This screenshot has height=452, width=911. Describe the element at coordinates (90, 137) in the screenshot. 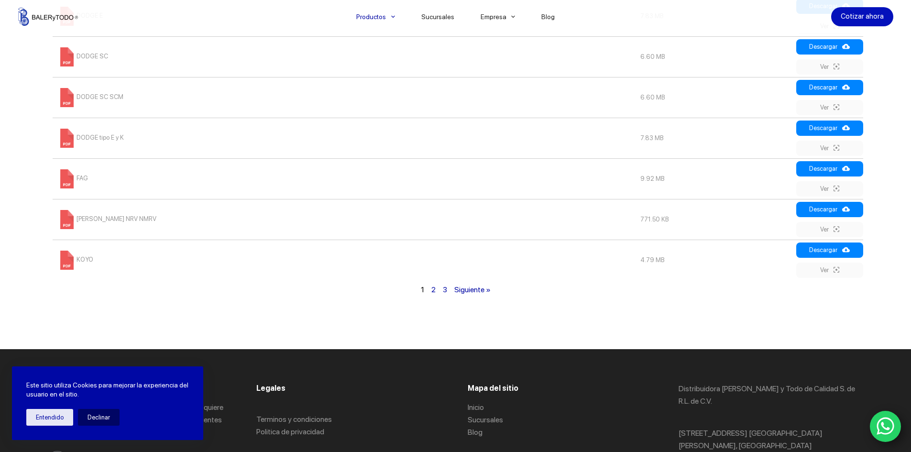

I see `a: DODGE tipo E y K` at that location.